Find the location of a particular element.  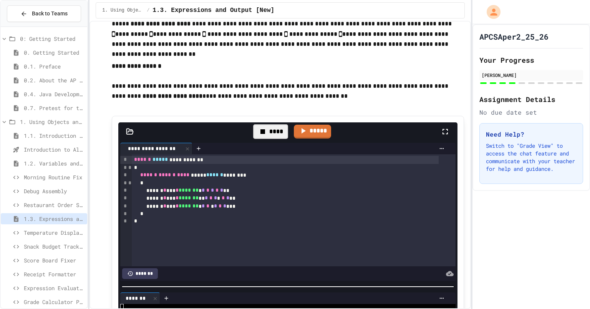

span: Restaurant Order System is located at coordinates (54, 205).